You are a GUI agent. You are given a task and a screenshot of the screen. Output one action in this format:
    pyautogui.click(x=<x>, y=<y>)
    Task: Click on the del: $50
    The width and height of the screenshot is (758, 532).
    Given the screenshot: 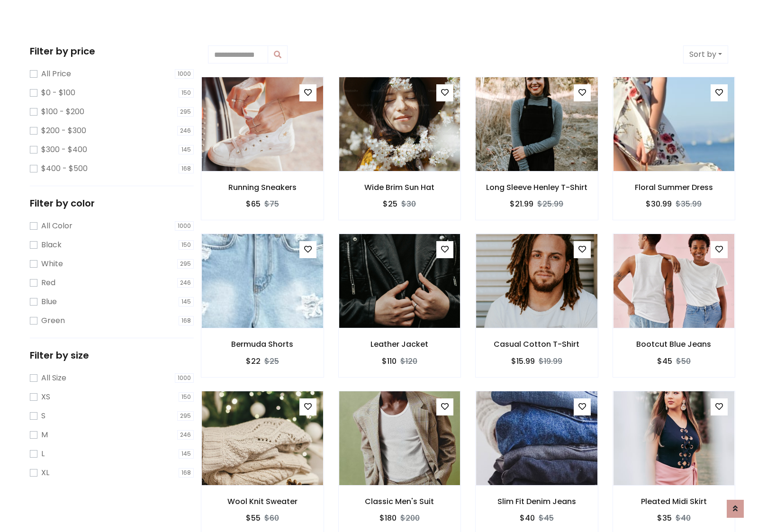 What is the action you would take?
    pyautogui.click(x=684, y=361)
    